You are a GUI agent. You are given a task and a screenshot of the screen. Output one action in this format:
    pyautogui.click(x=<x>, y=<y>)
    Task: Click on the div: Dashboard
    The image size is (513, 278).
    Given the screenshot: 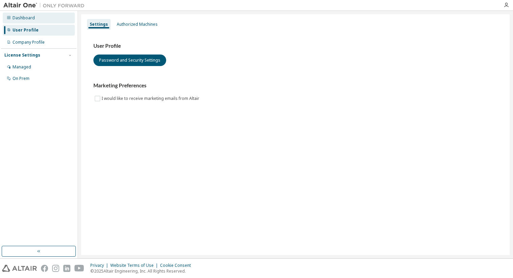 What is the action you would take?
    pyautogui.click(x=24, y=18)
    